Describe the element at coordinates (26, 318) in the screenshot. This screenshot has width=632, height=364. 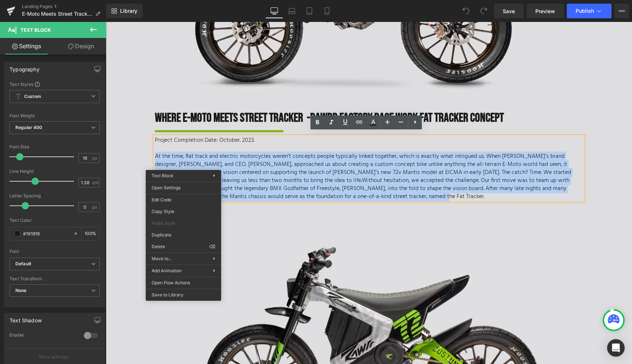
I see `div: Text Shadow` at that location.